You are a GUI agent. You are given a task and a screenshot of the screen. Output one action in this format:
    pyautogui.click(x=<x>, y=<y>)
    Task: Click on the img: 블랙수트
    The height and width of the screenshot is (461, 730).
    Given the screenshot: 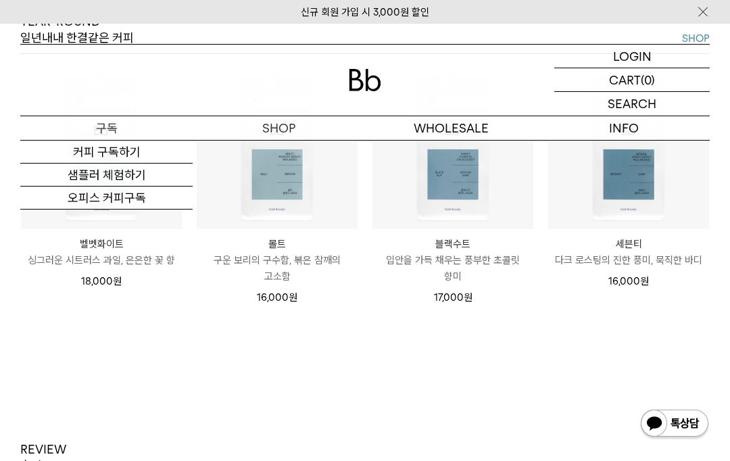 What is the action you would take?
    pyautogui.click(x=453, y=149)
    